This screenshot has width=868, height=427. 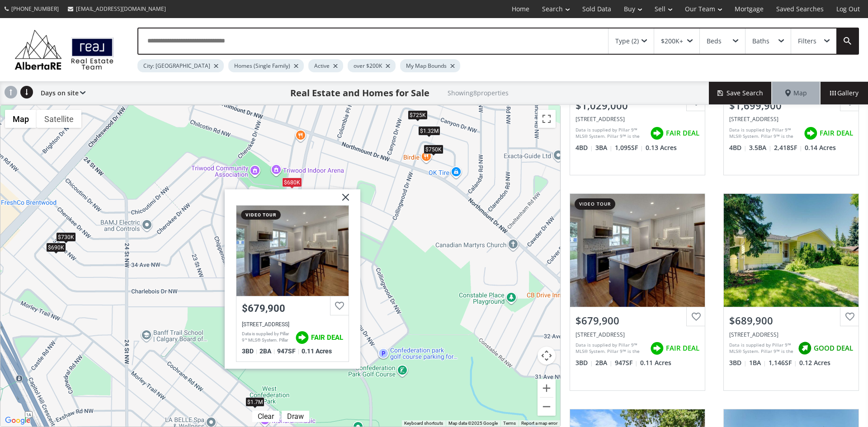 What do you see at coordinates (66, 236) in the screenshot?
I see `div: $730K` at bounding box center [66, 236].